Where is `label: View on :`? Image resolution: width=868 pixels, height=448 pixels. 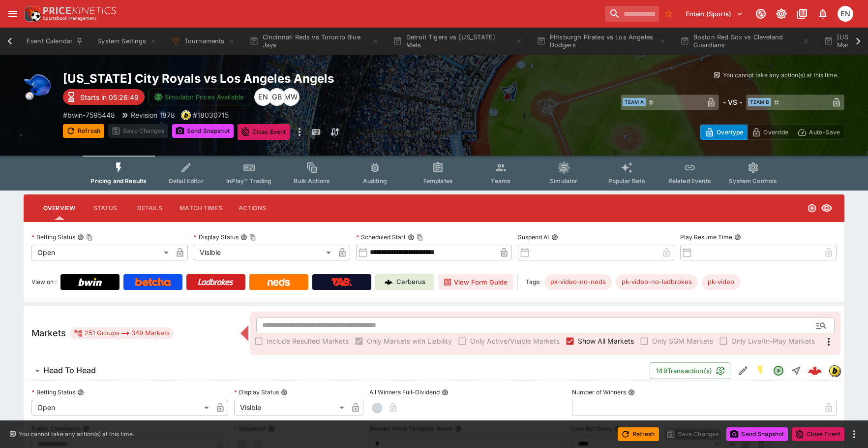
label: View on : is located at coordinates (44, 282).